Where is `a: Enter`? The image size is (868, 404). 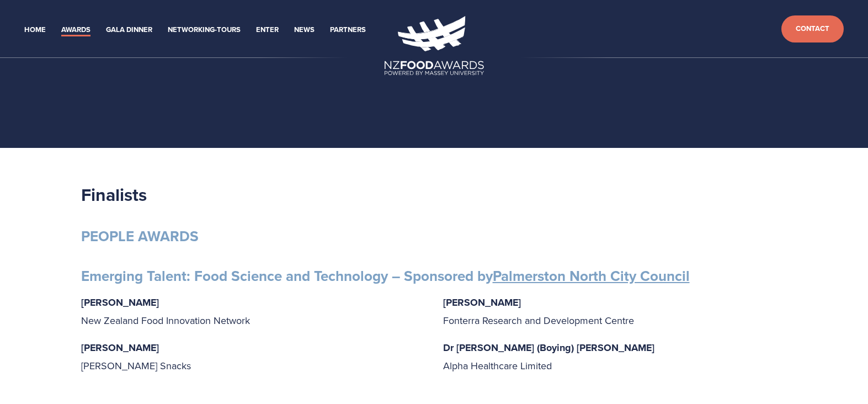 a: Enter is located at coordinates (267, 30).